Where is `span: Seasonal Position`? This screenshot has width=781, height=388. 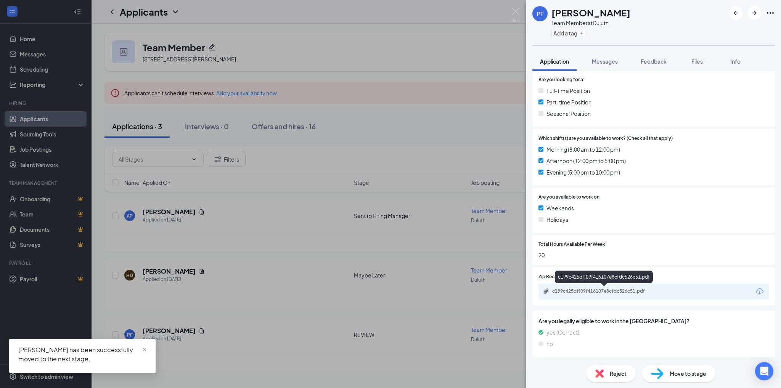 span: Seasonal Position is located at coordinates (569, 114).